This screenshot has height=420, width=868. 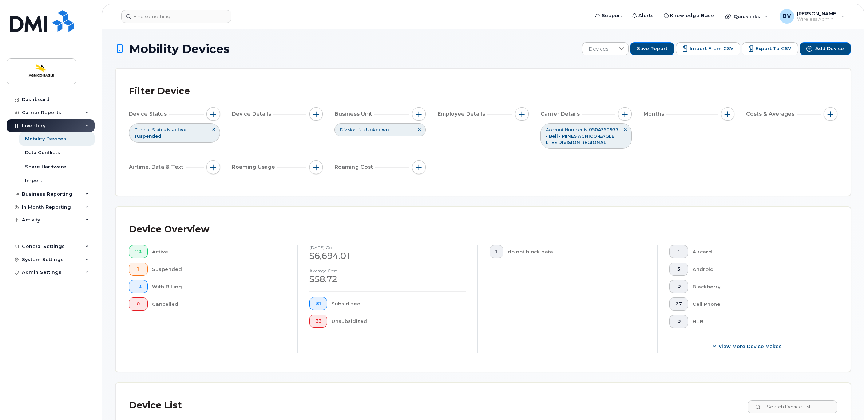 What do you see at coordinates (678, 269) in the screenshot?
I see `button: 3` at bounding box center [678, 269].